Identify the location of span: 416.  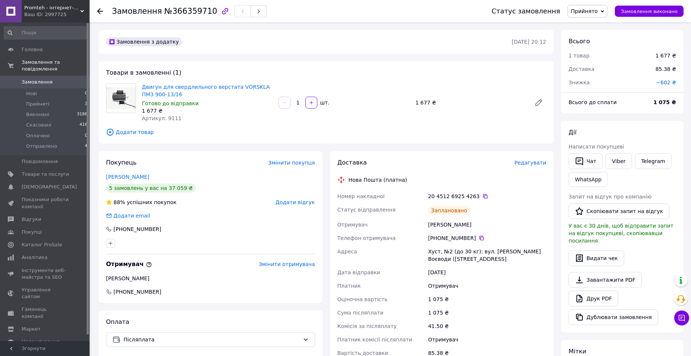
(83, 125).